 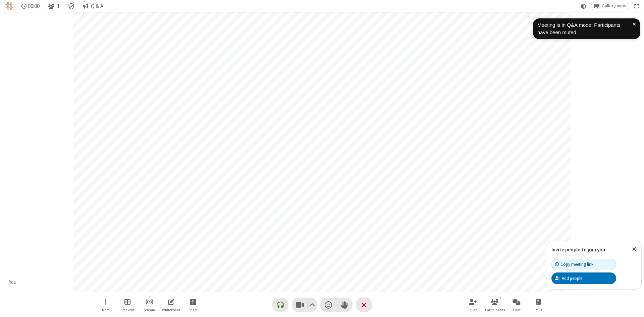 What do you see at coordinates (578, 250) in the screenshot?
I see `label: Invite people to join you` at bounding box center [578, 250].